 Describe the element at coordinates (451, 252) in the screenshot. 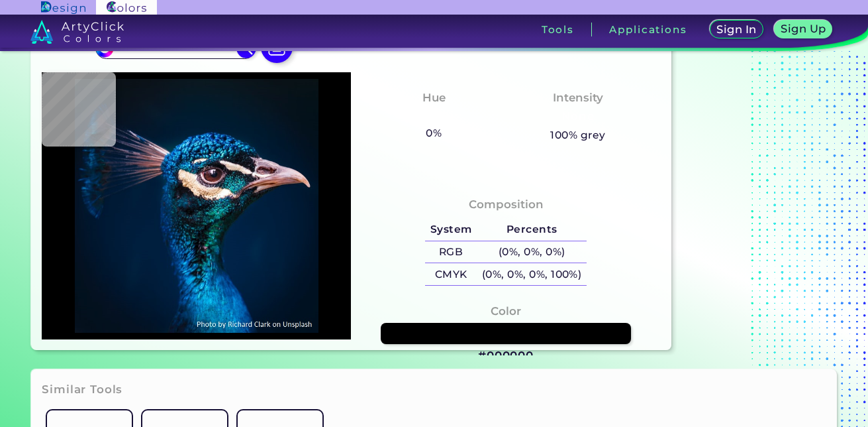

I see `h5: RGB` at that location.